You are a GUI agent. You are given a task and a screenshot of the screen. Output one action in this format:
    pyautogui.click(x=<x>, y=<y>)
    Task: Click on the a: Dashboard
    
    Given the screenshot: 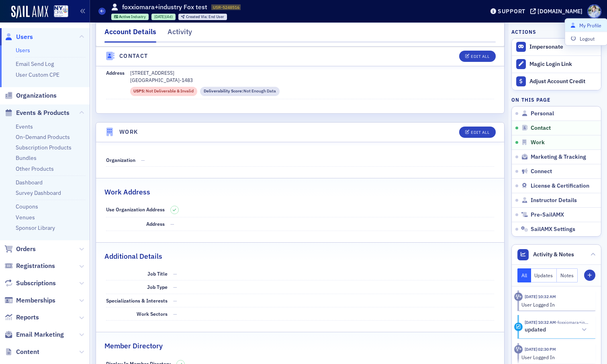 What is the action you would take?
    pyautogui.click(x=29, y=183)
    